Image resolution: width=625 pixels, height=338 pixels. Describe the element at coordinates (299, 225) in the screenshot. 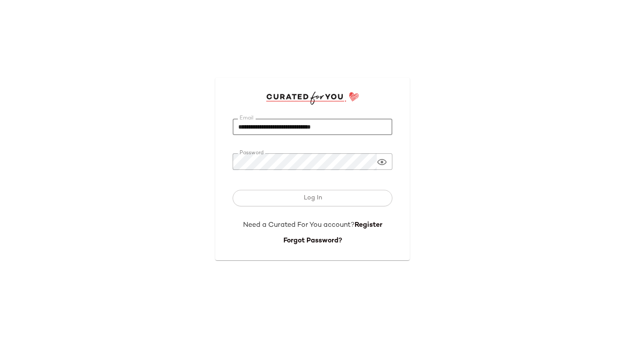

I see `span: Need a Curated For You account?` at that location.